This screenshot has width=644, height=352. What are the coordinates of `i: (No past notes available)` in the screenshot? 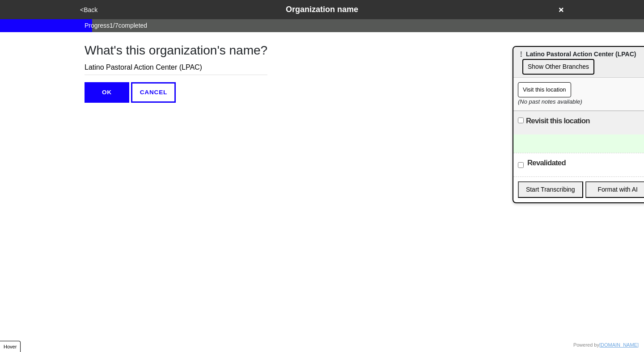 It's located at (550, 101).